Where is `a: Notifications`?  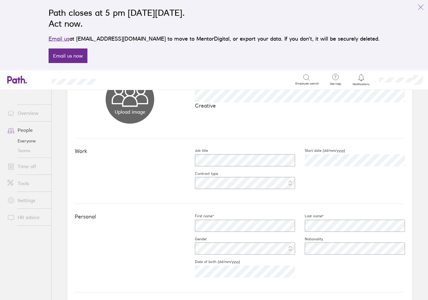 a: Notifications is located at coordinates (361, 80).